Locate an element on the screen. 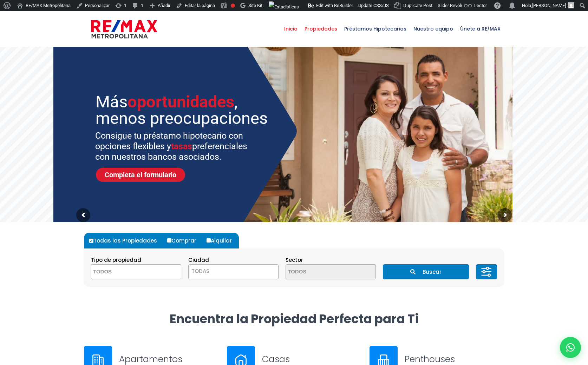 The width and height of the screenshot is (588, 365). a: Préstamos Hipotecarios is located at coordinates (375, 29).